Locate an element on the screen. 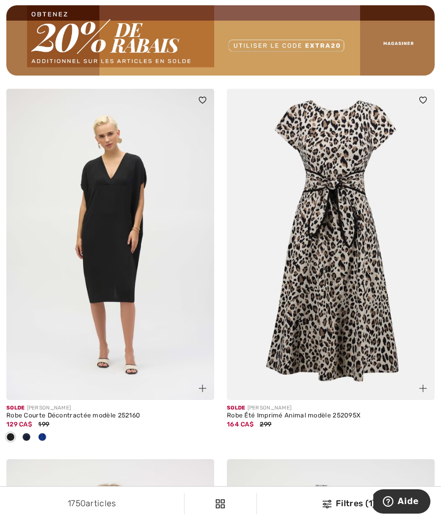  a: 20 % de rabais additionnel sur les articles en solde is located at coordinates (220, 40).